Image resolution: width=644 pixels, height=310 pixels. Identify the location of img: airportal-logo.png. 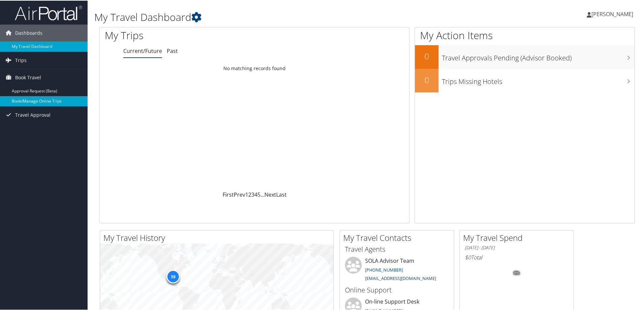
(48, 12).